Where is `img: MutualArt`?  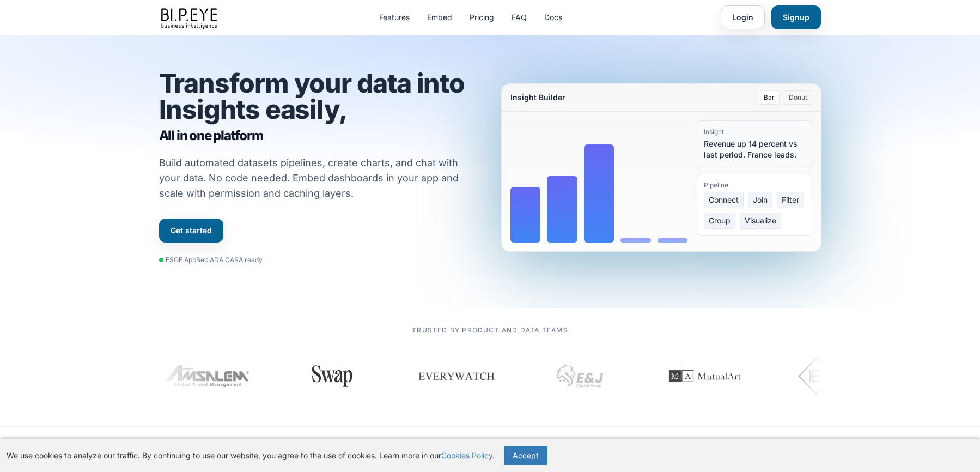 img: MutualArt is located at coordinates (705, 376).